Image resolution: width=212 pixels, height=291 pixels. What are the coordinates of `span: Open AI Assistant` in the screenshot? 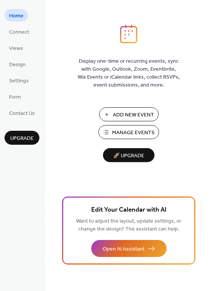 It's located at (123, 249).